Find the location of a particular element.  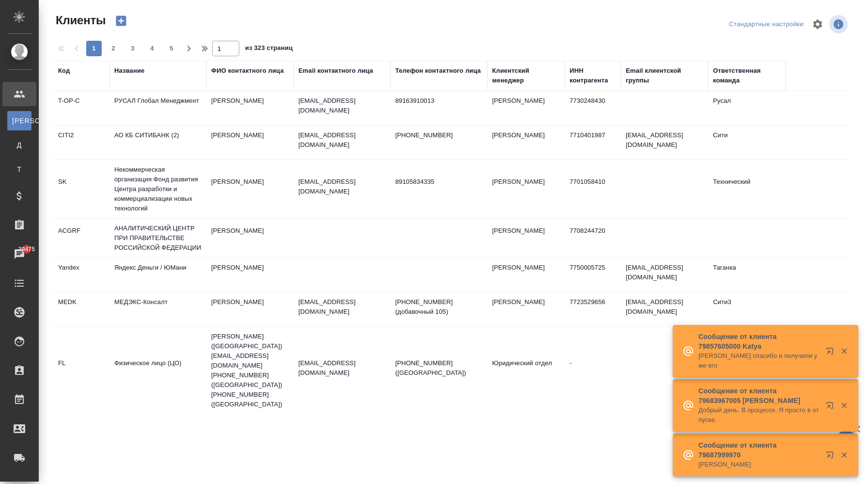

td: РУСАЛ Глобал Менеджмент is located at coordinates (158, 108).